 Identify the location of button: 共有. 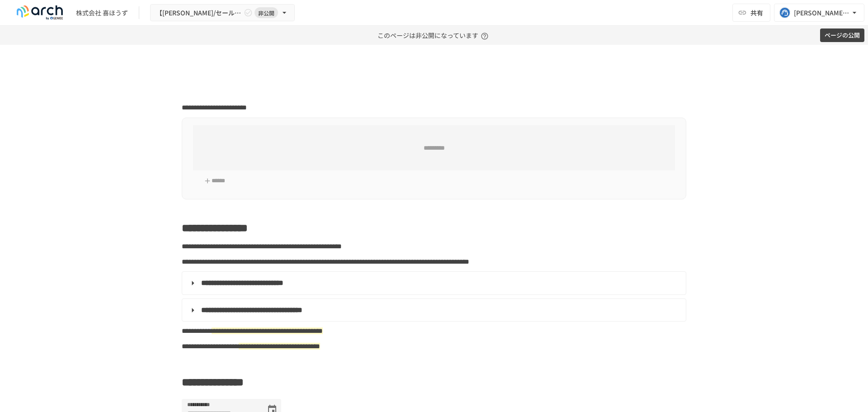
(752, 13).